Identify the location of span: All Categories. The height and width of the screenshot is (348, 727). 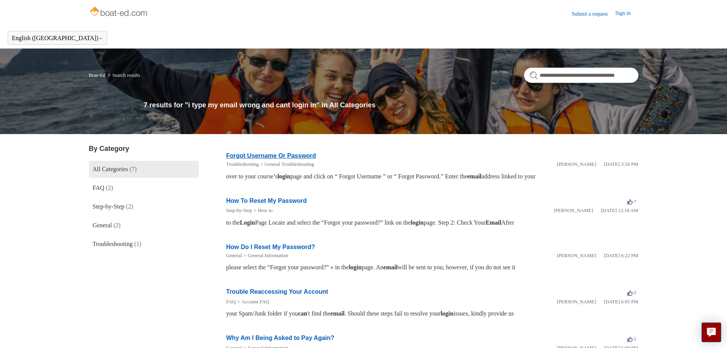
(110, 169).